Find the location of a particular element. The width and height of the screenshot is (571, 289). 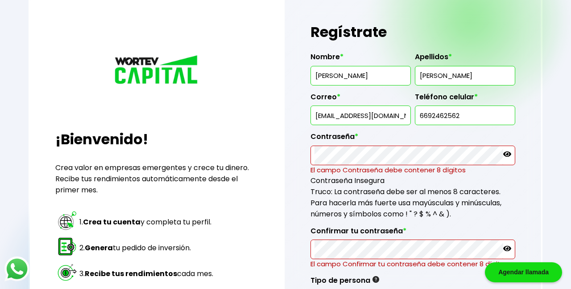

strong: Genera is located at coordinates (99, 248).